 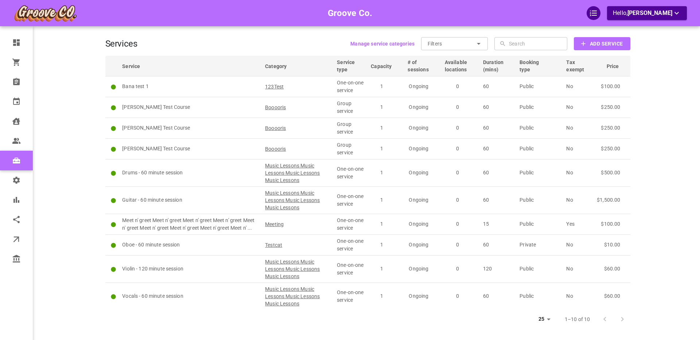 I want to click on p: Vocals - 60 minute session, so click(x=190, y=296).